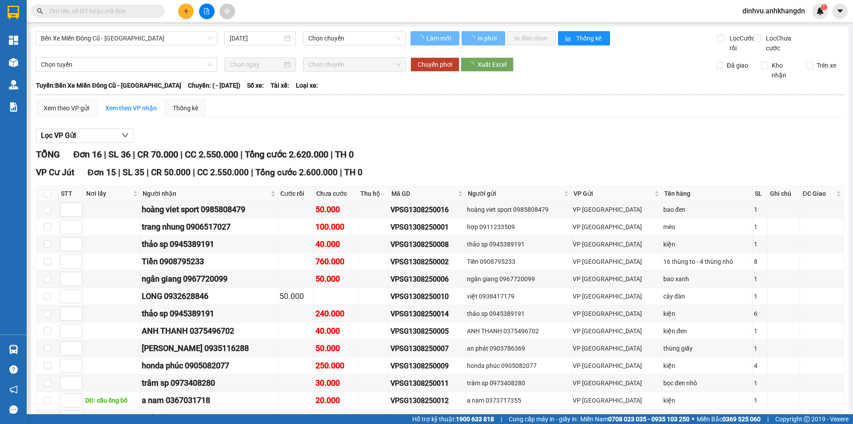  Describe the element at coordinates (427, 365) in the screenshot. I see `div: VPSG1308250009` at that location.